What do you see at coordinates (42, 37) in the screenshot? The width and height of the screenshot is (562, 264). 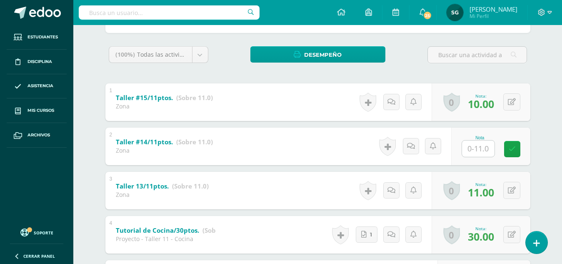 I see `span: Estudiantes` at bounding box center [42, 37].